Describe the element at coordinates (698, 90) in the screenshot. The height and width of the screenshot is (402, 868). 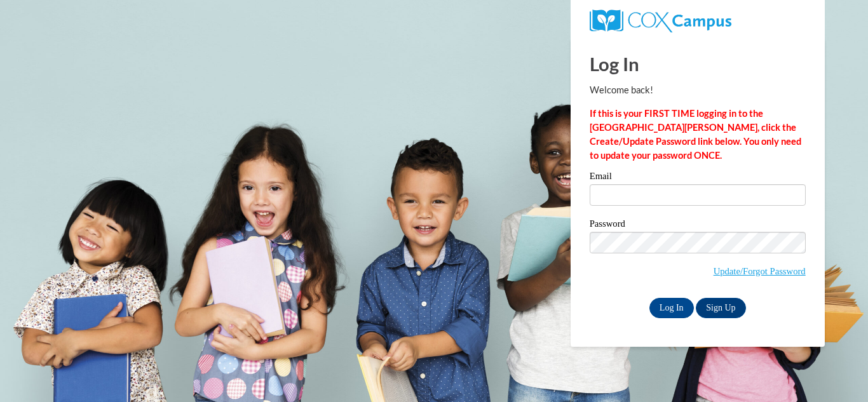
I see `p: Welcome back!` at that location.